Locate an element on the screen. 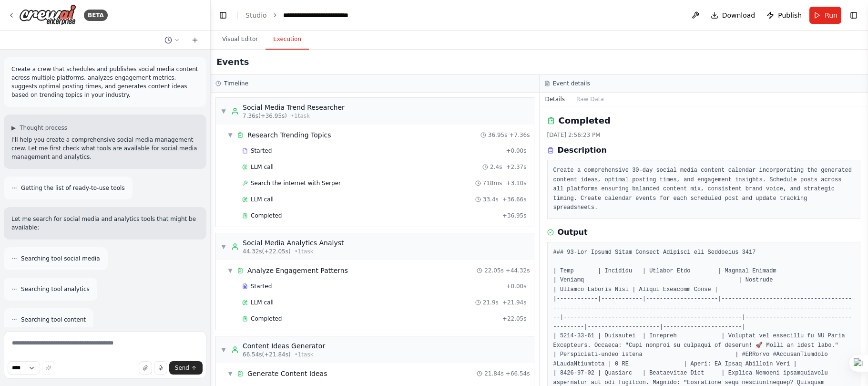  button: Raw Data is located at coordinates (590, 99).